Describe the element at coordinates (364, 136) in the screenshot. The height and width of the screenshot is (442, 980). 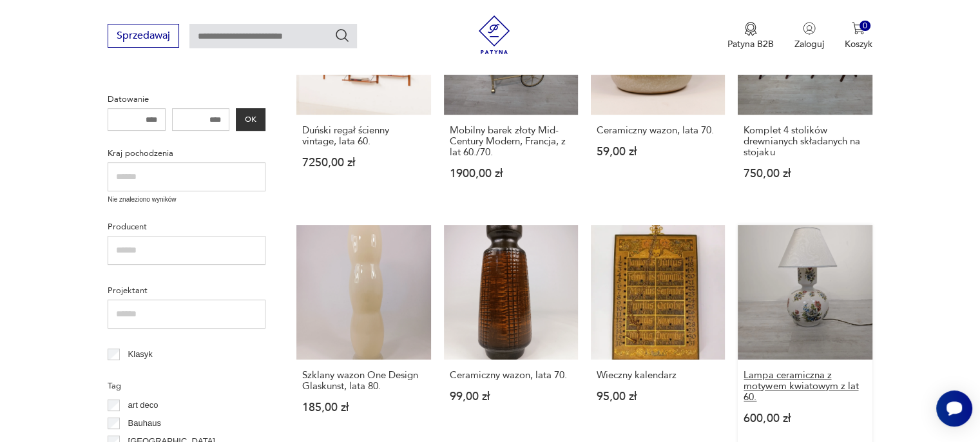
I see `h3: Duński regał ścienny vintage, lata 60.` at that location.